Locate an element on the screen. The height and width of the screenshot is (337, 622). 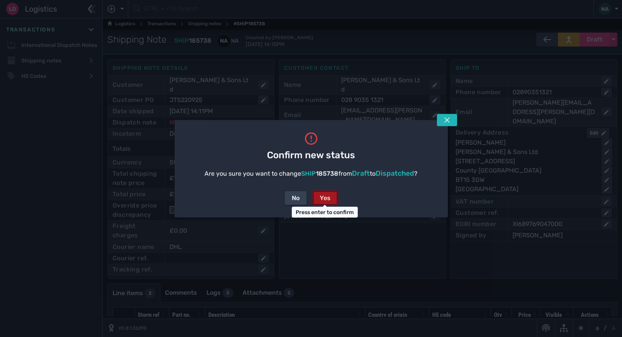
div: No is located at coordinates (296, 198).